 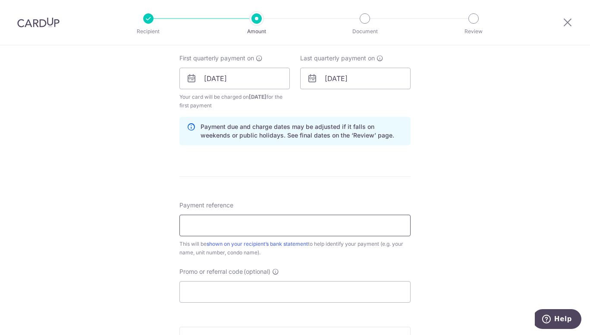 I want to click on a: shown on your recipient’s bank statement, so click(x=257, y=244).